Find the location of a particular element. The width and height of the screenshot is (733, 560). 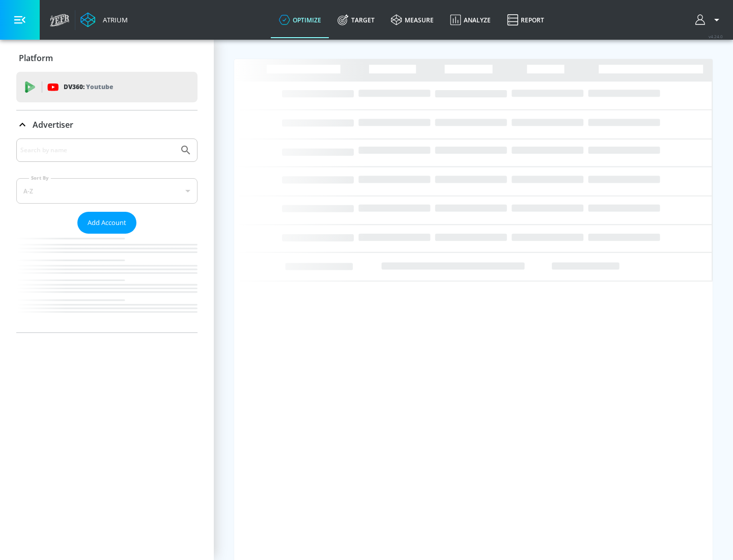

input: Search by name is located at coordinates (97, 150).